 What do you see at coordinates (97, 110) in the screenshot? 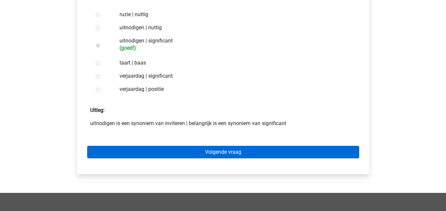
I see `strong: Uitleg:` at bounding box center [97, 110].